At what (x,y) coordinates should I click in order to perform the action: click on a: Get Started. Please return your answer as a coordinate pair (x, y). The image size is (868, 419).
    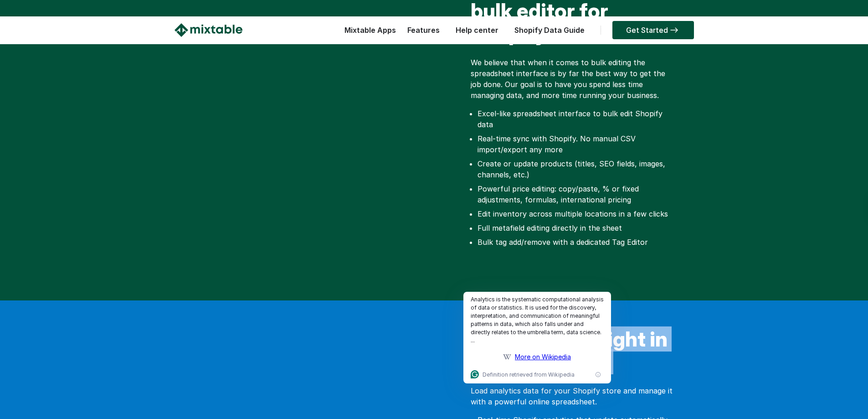
    Looking at the image, I should click on (653, 30).